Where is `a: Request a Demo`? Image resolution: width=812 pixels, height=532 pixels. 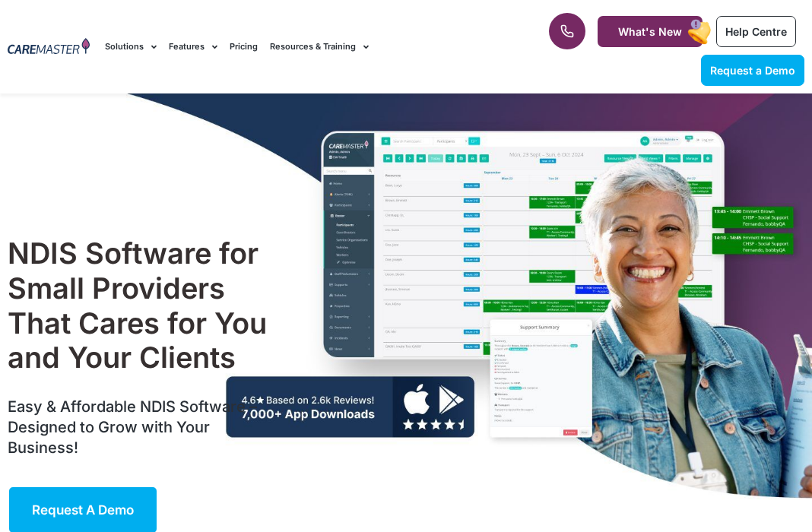
a: Request a Demo is located at coordinates (752, 70).